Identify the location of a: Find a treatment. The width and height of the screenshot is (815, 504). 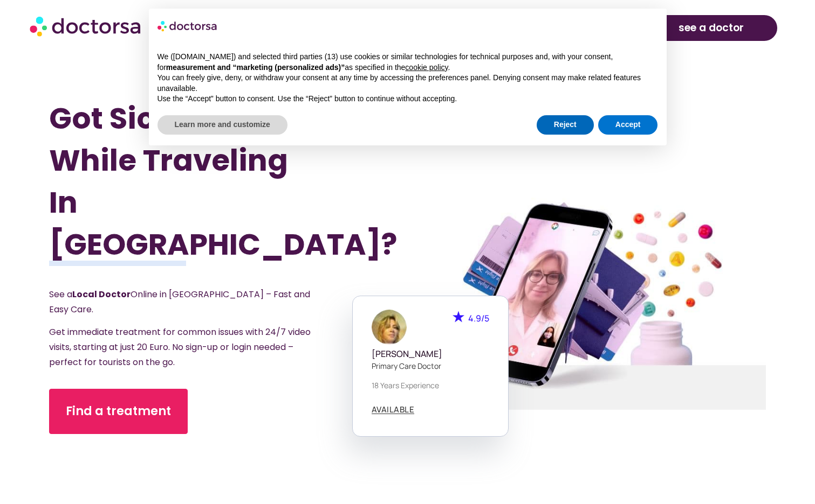
(118, 411).